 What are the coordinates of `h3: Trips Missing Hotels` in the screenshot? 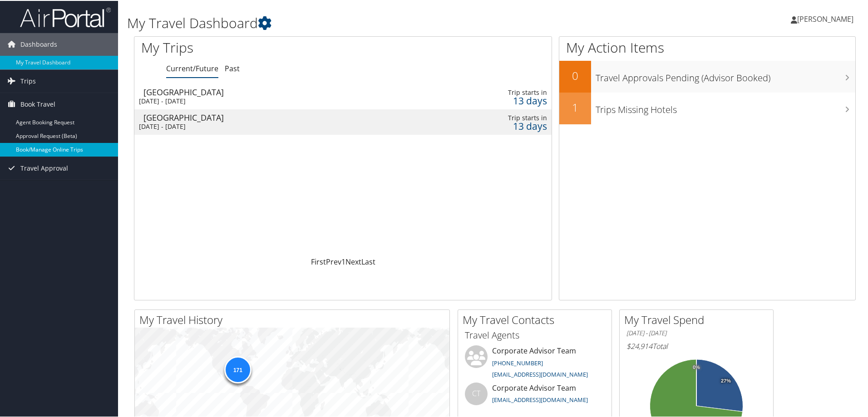 It's located at (725, 106).